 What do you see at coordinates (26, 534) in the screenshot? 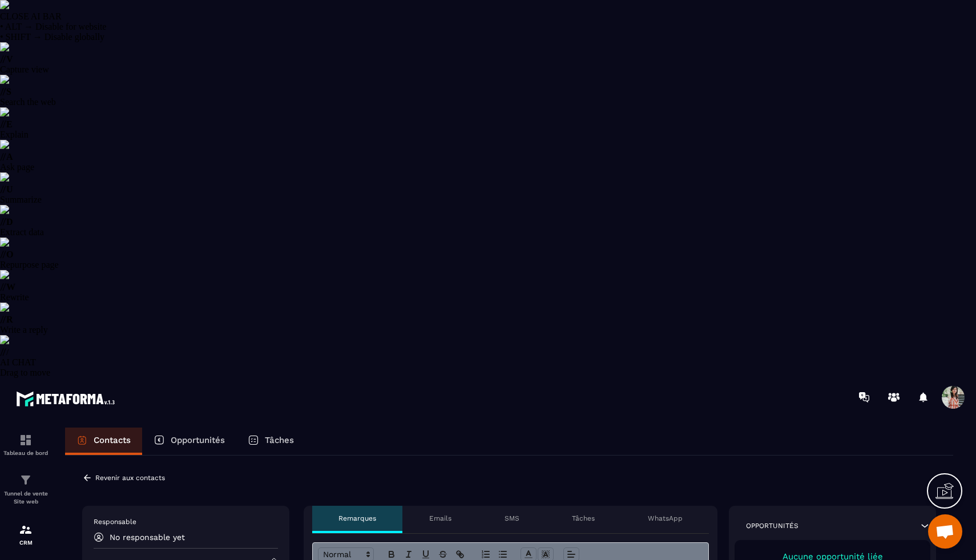
I see `a: formationformationCRM` at bounding box center [26, 534].